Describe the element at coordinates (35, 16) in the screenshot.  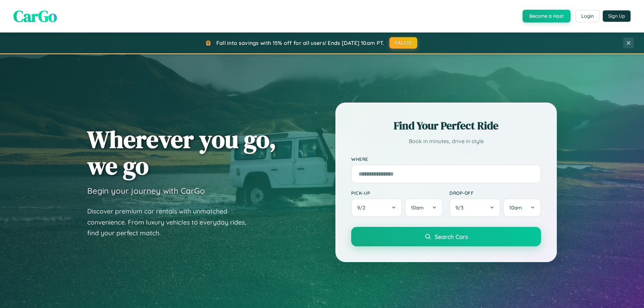
I see `span: CarGo` at that location.